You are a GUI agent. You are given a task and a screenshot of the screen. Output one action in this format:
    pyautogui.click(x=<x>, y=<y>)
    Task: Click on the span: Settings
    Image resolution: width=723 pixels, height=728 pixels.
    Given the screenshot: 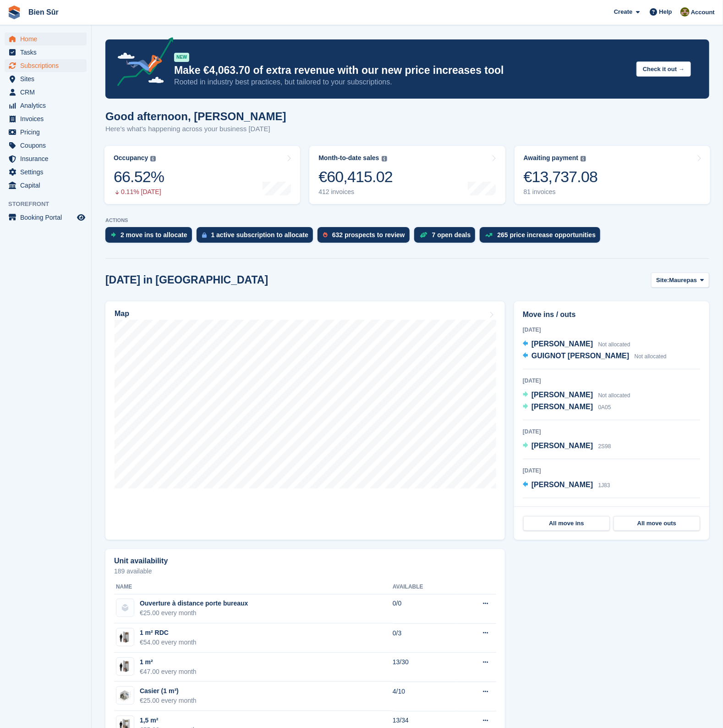 What is the action you would take?
    pyautogui.click(x=48, y=172)
    